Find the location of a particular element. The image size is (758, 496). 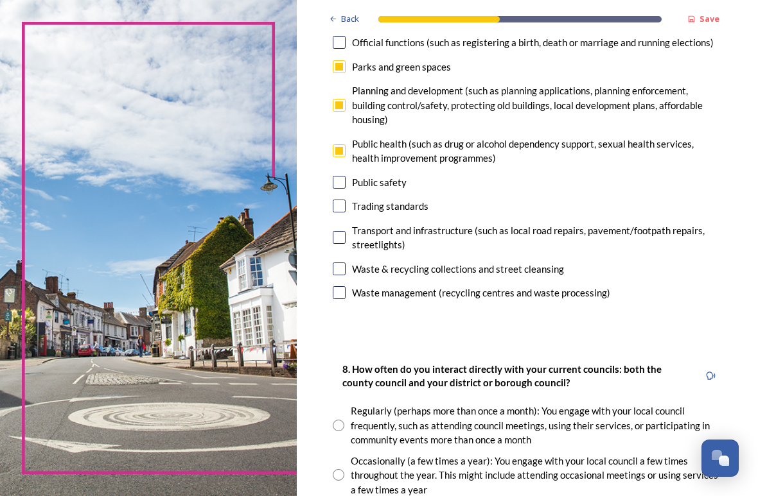

div: Parks and green spaces is located at coordinates (401, 67).